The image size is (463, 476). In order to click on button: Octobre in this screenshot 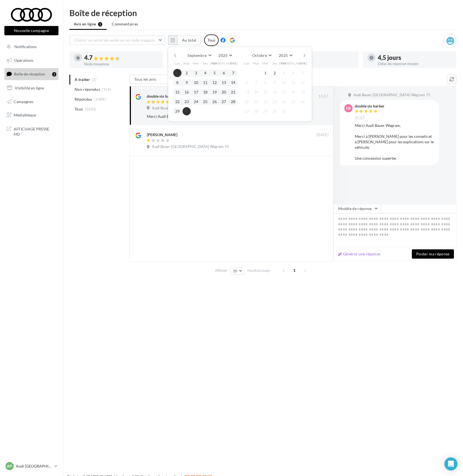, I will do `click(262, 56)`.